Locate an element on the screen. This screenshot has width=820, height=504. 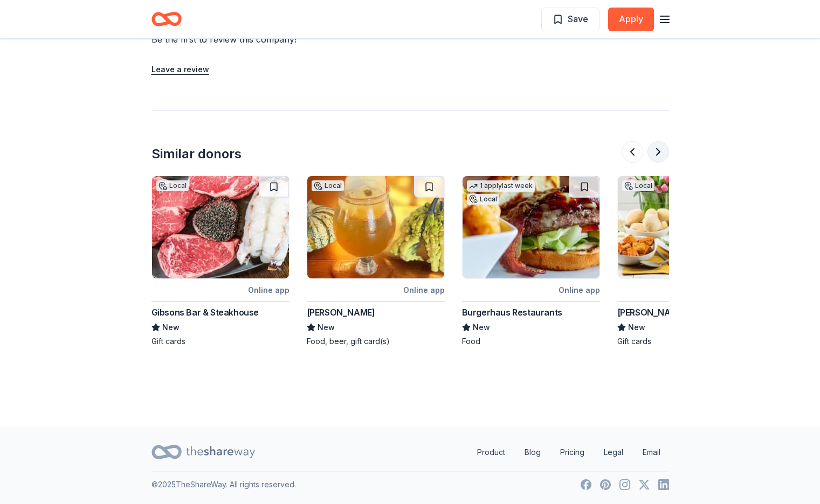
nav: quick links is located at coordinates (569, 452).